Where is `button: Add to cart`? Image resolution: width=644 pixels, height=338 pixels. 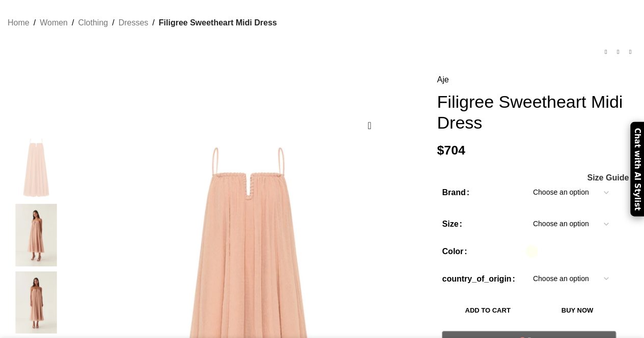
button: Add to cart is located at coordinates (487, 310).